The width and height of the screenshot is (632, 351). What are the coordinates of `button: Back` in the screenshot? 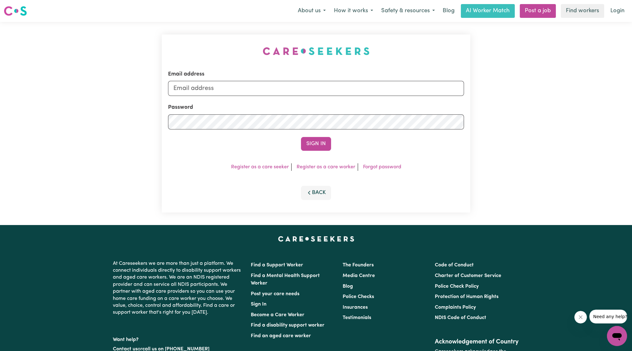 It's located at (316, 193).